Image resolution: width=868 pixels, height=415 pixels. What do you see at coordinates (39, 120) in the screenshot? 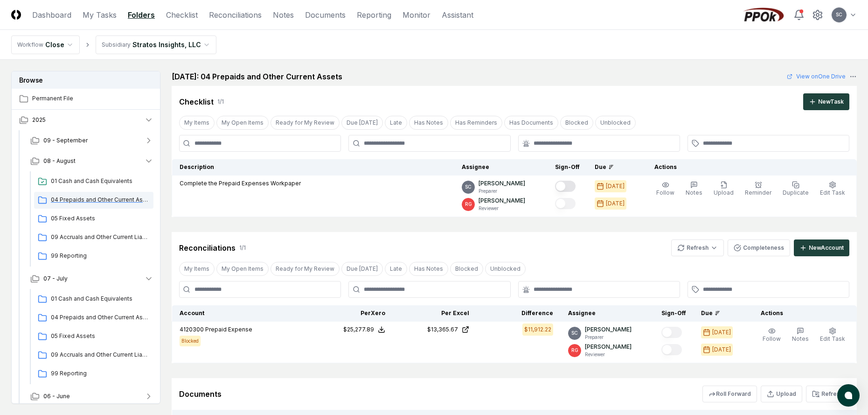
I see `span: 2025` at bounding box center [39, 120].